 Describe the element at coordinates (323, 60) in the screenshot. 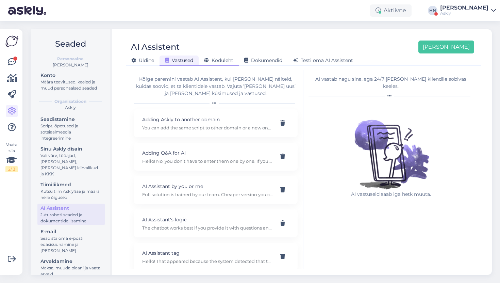

I see `span: Testi oma AI Assistent` at that location.